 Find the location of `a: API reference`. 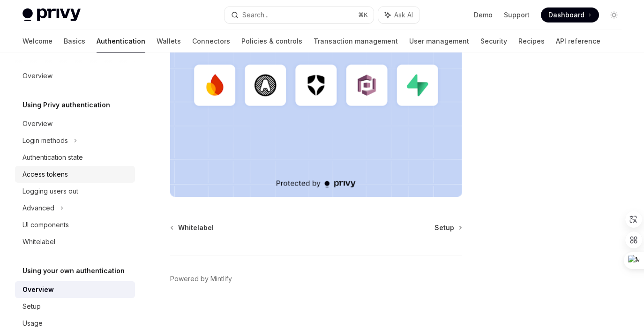

a: API reference is located at coordinates (578, 41).